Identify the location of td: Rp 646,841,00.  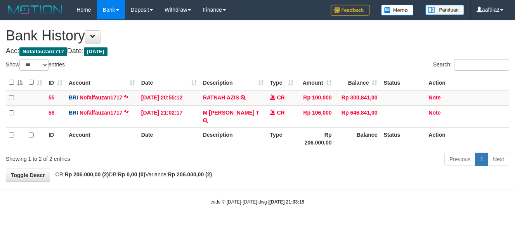
(358, 116).